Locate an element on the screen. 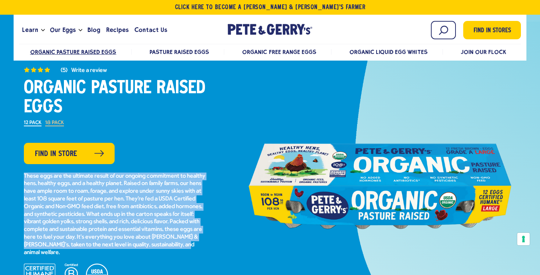  a: Blog is located at coordinates (94, 30).